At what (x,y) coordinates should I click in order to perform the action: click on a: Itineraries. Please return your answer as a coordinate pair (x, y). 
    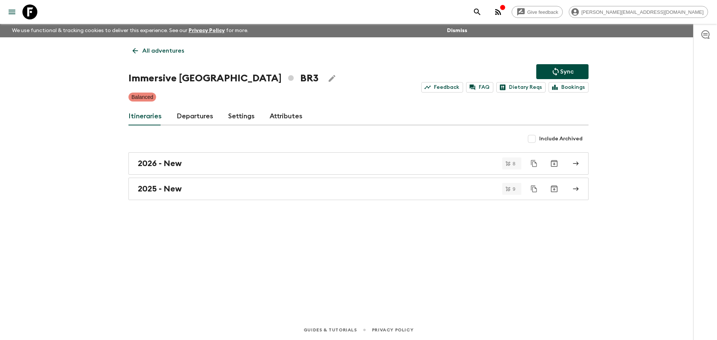
    Looking at the image, I should click on (145, 117).